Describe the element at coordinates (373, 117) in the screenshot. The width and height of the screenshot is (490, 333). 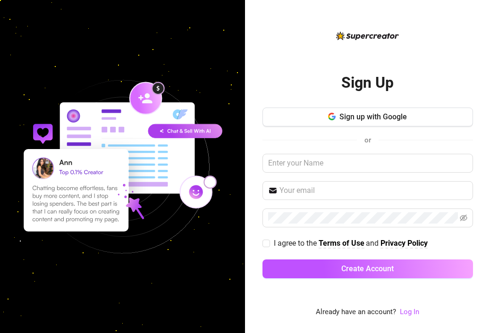
I see `span: Sign up with Google` at that location.